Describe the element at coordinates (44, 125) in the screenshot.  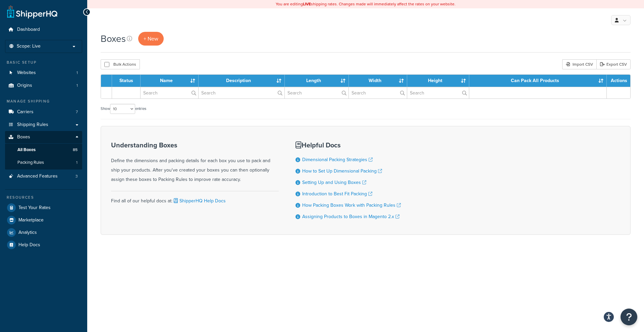
I see `a: Shipping Rules` at that location.